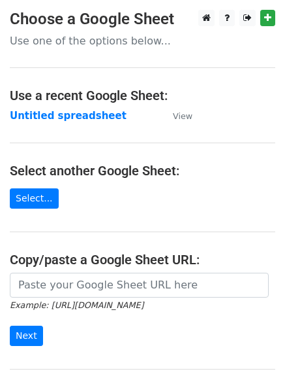 This screenshot has width=285, height=382. Describe the element at coordinates (142, 95) in the screenshot. I see `h4: Use a recent Google Sheet:` at that location.